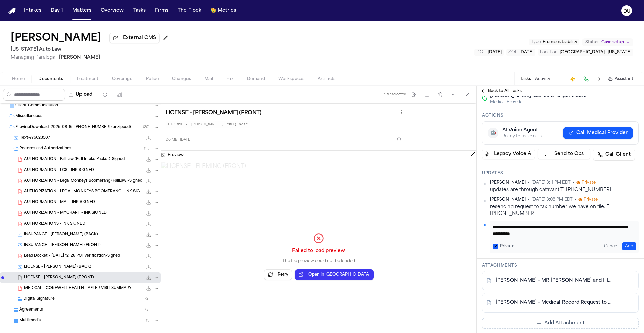 This screenshot has height=333, width=644. What do you see at coordinates (256, 79) in the screenshot?
I see `span: Demand` at bounding box center [256, 79].